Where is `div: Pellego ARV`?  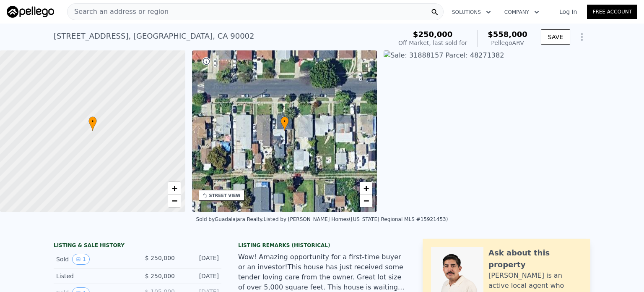
div: Pellego ARV is located at coordinates (508, 43).